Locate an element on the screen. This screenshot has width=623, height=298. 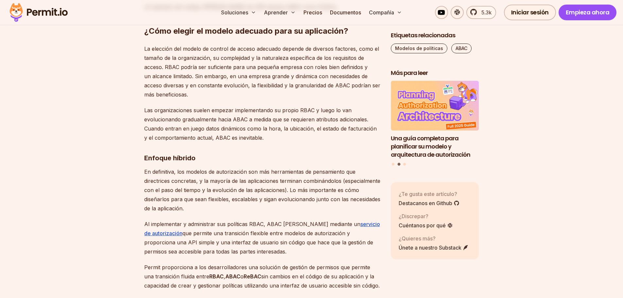
font: Soluciones is located at coordinates (235, 12).